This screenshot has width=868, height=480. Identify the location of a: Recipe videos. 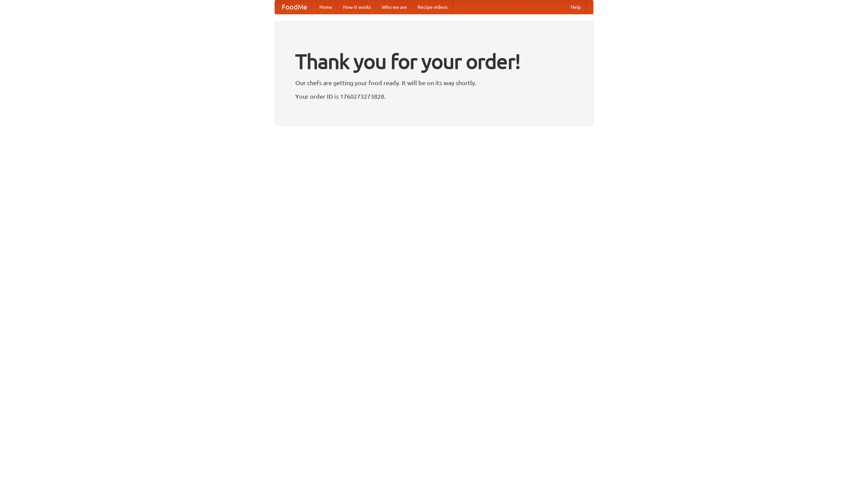
(433, 7).